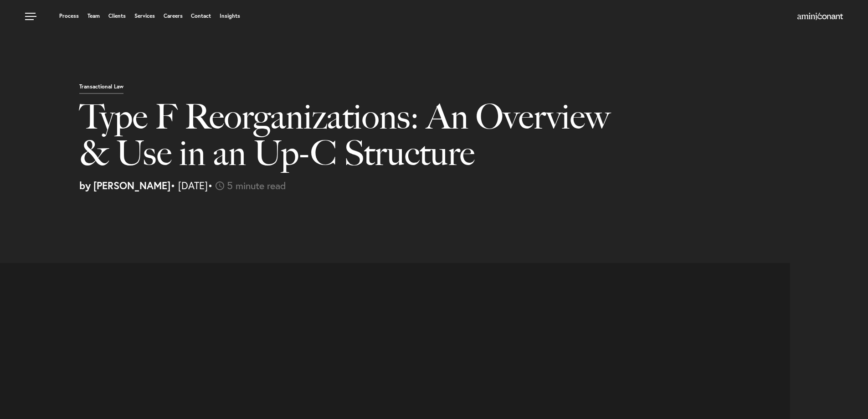 This screenshot has height=419, width=868. Describe the element at coordinates (101, 89) in the screenshot. I see `p: Transactional Law` at that location.